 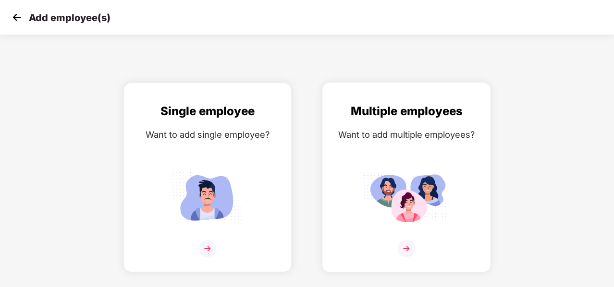 I want to click on div: Want to add multiple employees?, so click(x=406, y=135).